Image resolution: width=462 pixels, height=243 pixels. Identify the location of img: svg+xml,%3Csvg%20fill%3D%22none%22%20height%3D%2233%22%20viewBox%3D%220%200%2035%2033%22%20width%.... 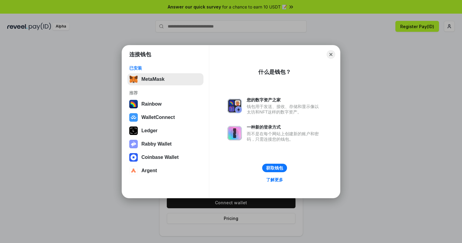
(133, 79).